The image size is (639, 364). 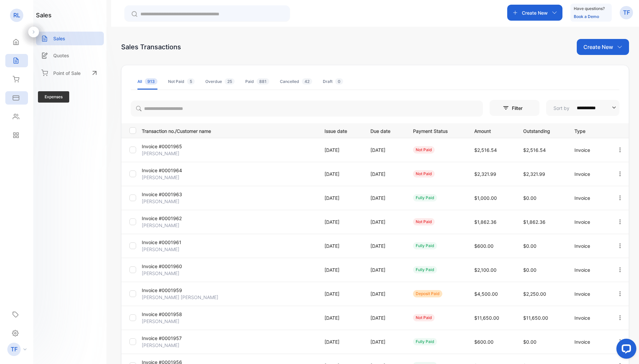 What do you see at coordinates (62, 55) in the screenshot?
I see `p: Quotes` at bounding box center [62, 55].